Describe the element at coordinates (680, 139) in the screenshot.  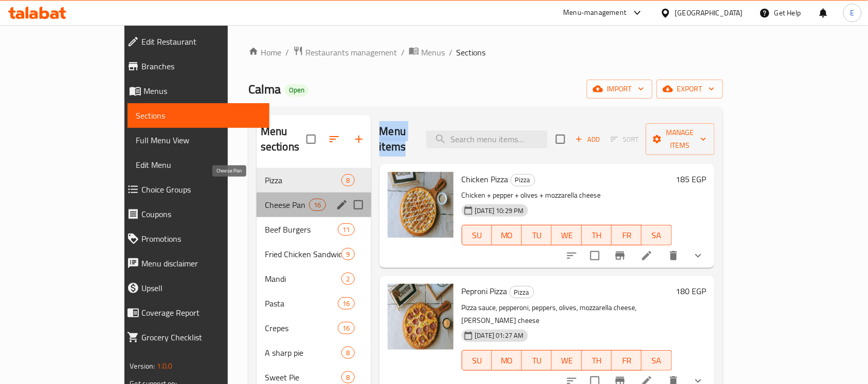
I see `button: Manage items` at that location.